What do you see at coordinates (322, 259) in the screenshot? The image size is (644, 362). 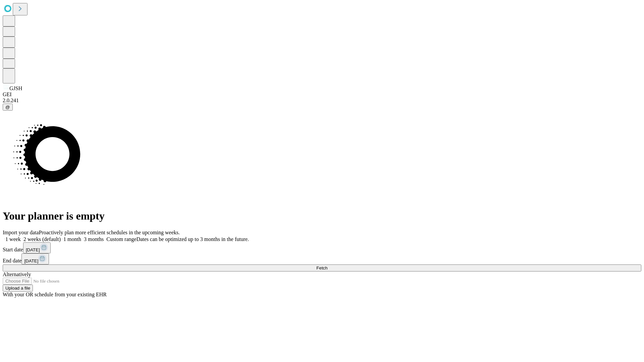 I see `div: End date` at bounding box center [322, 259].